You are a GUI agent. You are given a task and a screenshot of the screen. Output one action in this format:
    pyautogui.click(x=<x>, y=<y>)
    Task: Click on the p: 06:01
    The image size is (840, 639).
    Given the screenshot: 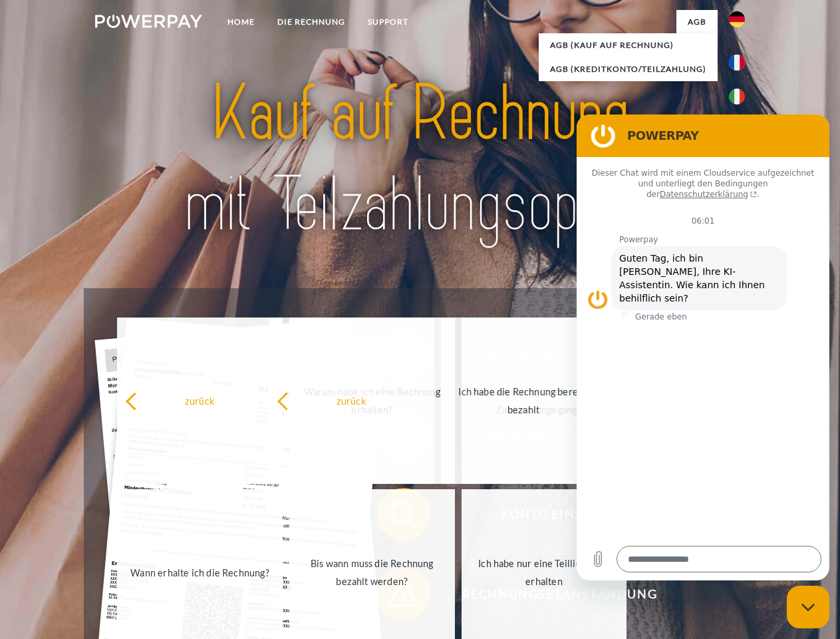 What is the action you would take?
    pyautogui.click(x=126, y=107)
    